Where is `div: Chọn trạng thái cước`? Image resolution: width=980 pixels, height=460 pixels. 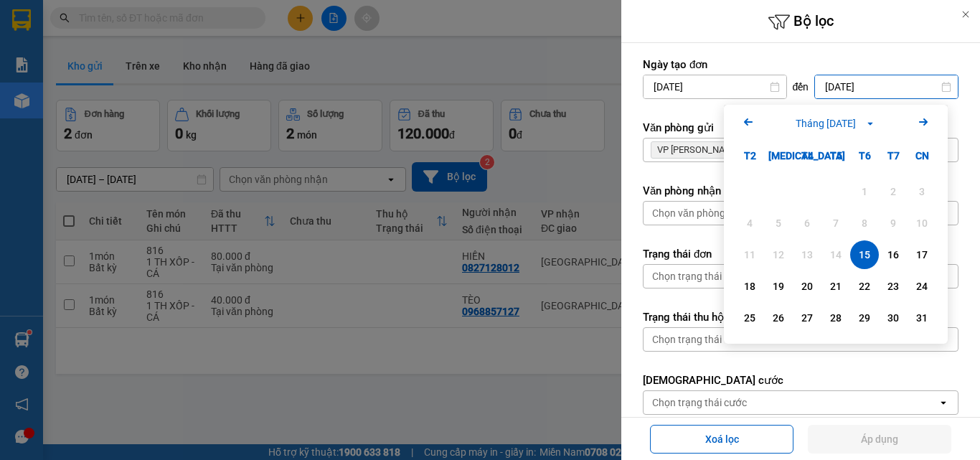
div: Chọn trạng thái cước is located at coordinates (699, 402).